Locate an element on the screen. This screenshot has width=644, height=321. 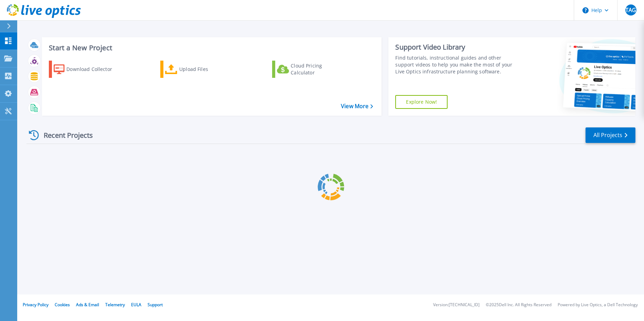
a: Telemetry is located at coordinates (115, 305).